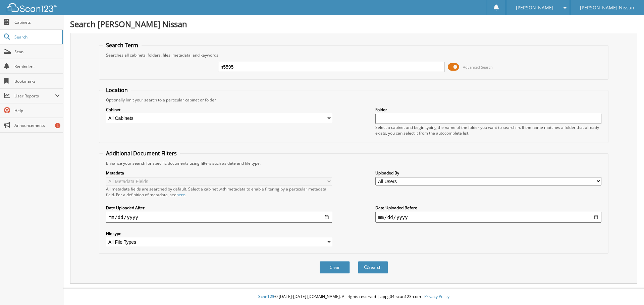 This screenshot has width=644, height=305. I want to click on label: Folder, so click(488, 110).